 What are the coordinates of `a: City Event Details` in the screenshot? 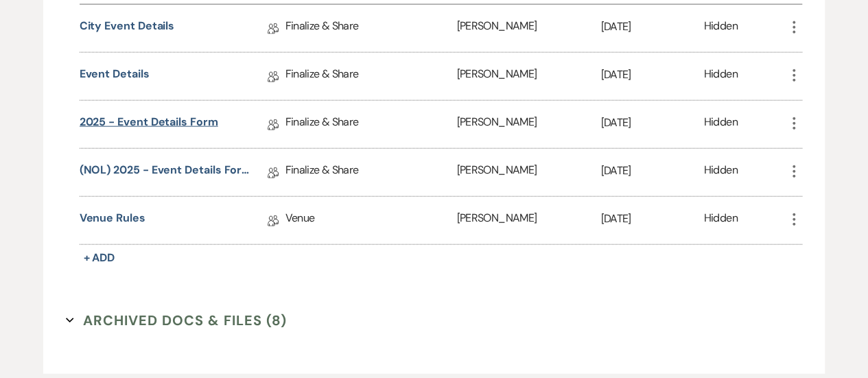 It's located at (127, 28).